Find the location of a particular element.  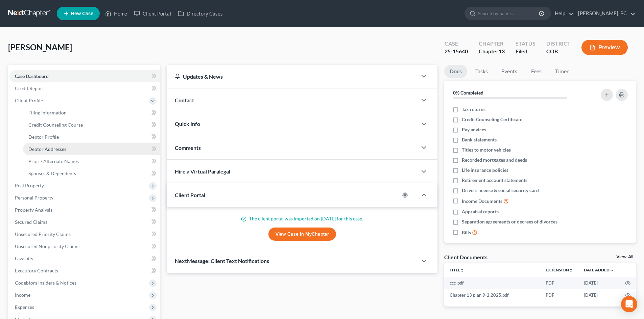

span: Comments is located at coordinates (188, 148).